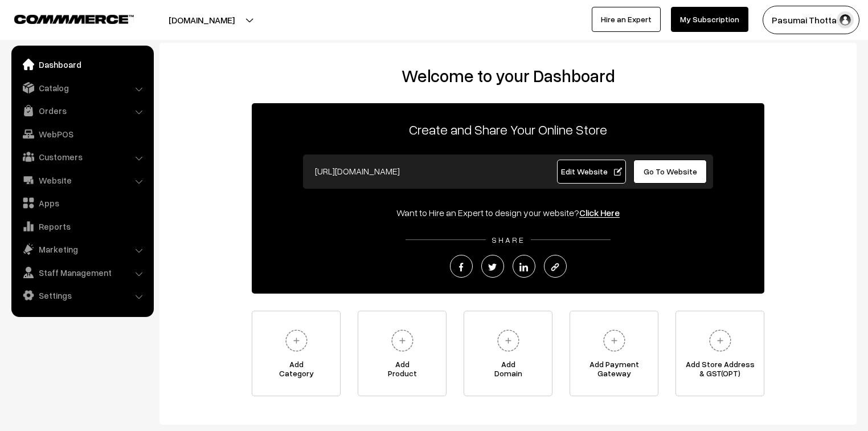  Describe the element at coordinates (82, 295) in the screenshot. I see `a: Settings` at that location.